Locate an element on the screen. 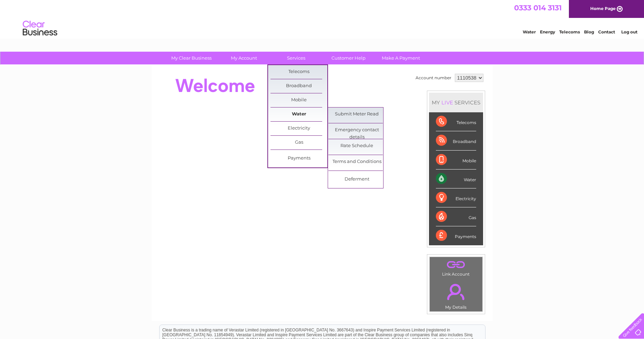  a: Blog is located at coordinates (589, 32).